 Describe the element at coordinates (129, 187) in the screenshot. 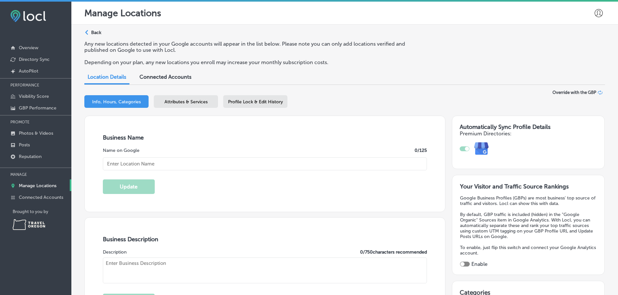

I see `button: Update` at that location.